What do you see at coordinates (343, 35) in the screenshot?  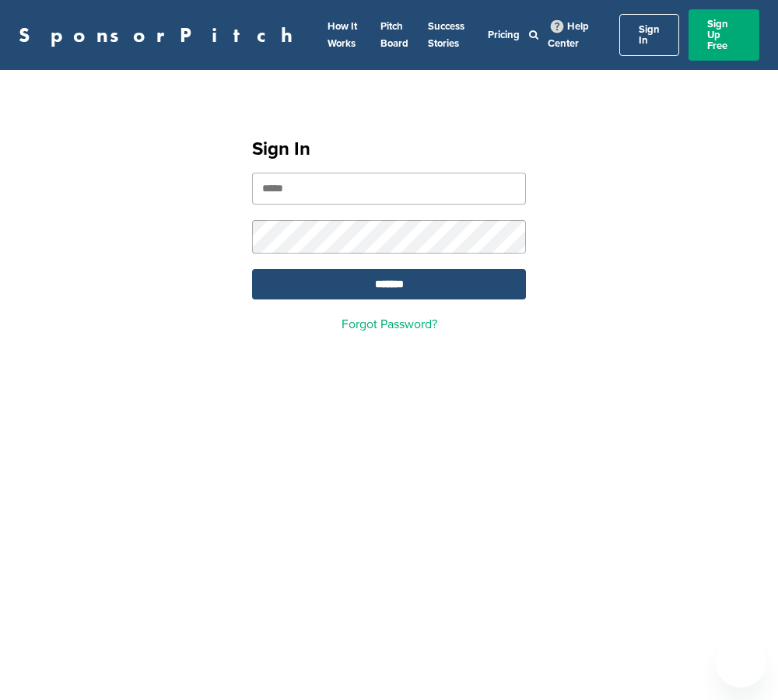 I see `a: How It Works` at bounding box center [343, 35].